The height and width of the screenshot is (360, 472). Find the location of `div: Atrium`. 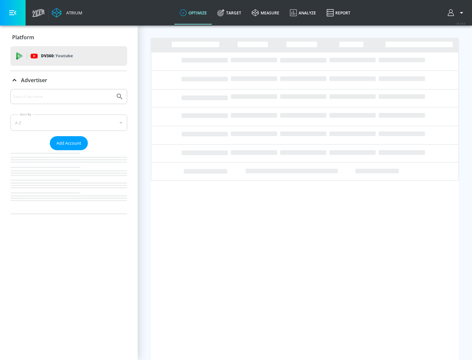

div: Atrium is located at coordinates (73, 13).